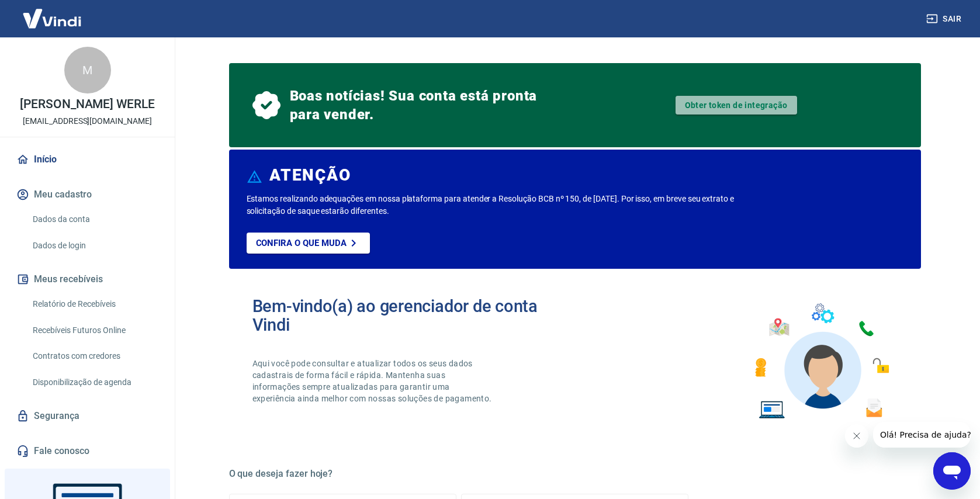  I want to click on a: Obter token de integração, so click(736, 105).